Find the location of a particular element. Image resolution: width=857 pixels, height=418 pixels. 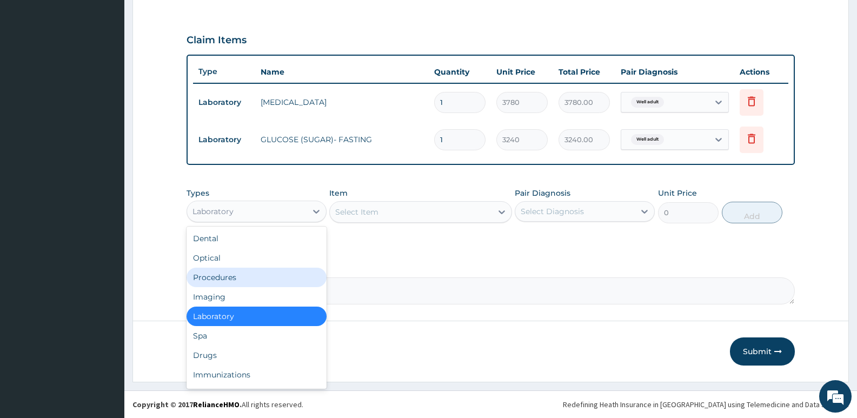

button: Submit is located at coordinates (763, 352).